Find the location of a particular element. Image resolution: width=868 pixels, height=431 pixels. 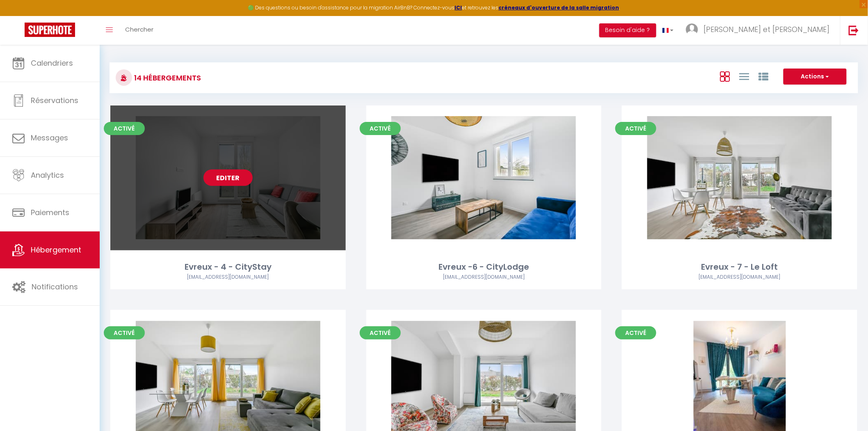

span: Analytics is located at coordinates (47, 175).